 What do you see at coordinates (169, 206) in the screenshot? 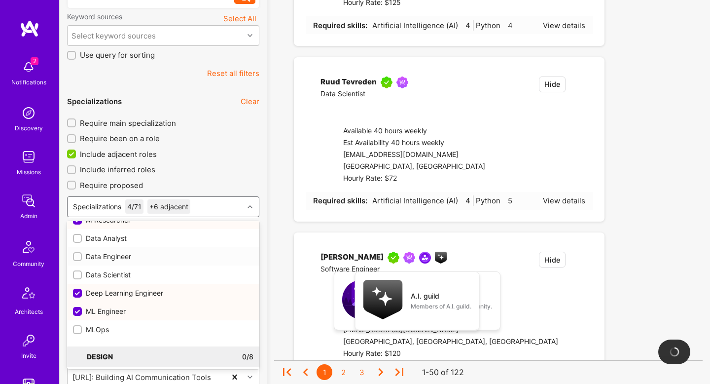
I see `div: +6 adjacent` at bounding box center [169, 206].